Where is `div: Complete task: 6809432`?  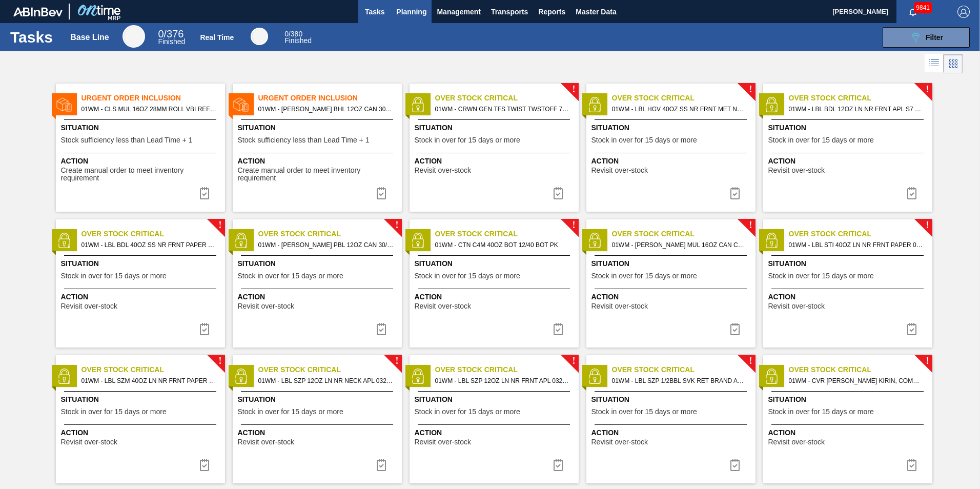
div: Complete task: 6809432 is located at coordinates (205, 465).